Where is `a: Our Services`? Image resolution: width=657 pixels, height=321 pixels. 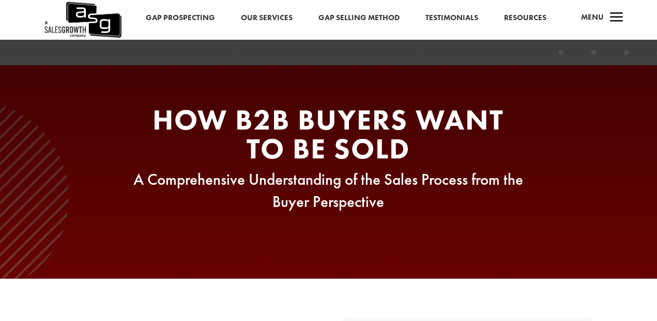
a: Our Services is located at coordinates (267, 18).